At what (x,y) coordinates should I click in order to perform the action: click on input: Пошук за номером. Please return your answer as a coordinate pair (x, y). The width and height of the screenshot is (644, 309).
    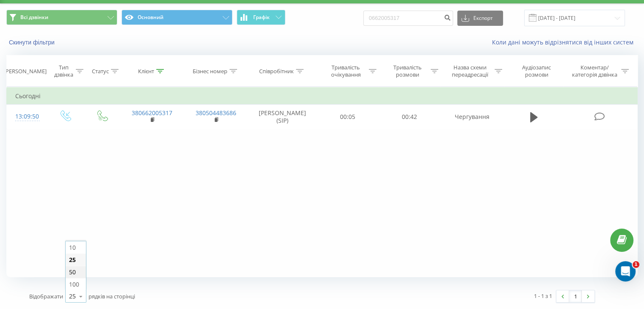
    Looking at the image, I should click on (408, 18).